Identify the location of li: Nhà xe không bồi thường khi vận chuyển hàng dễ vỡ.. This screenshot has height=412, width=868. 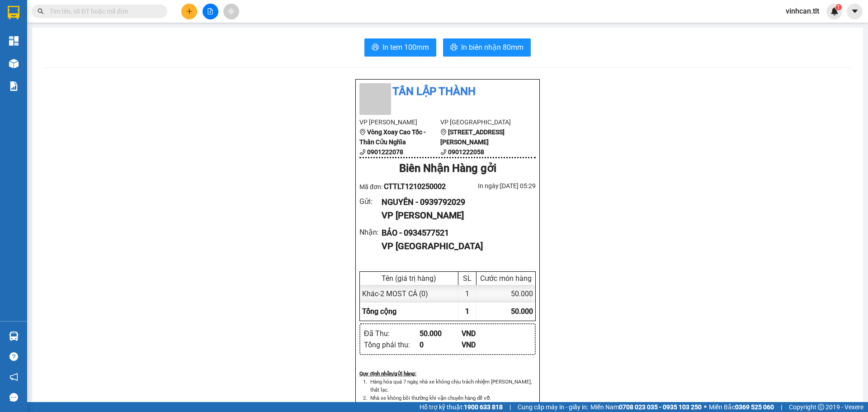
(452, 397).